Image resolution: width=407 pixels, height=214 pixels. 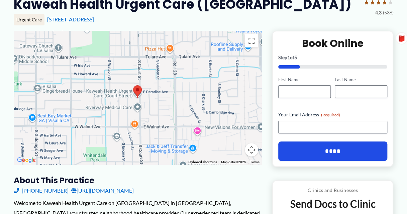 I want to click on span: (536), so click(x=388, y=13).